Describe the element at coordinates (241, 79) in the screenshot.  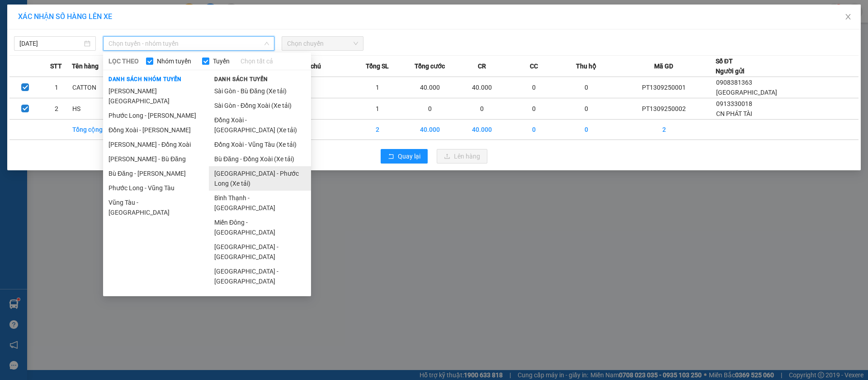
I see `span: Danh sách tuyến` at that location.